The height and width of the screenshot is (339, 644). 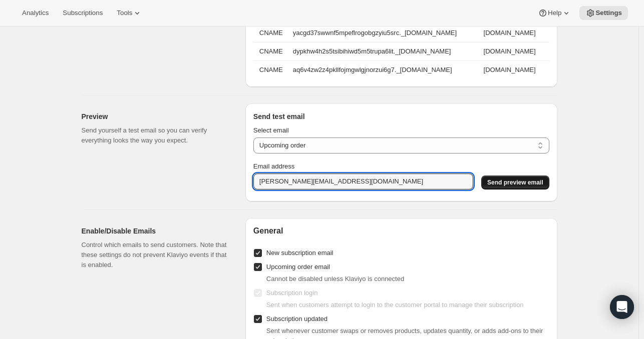 What do you see at coordinates (83, 13) in the screenshot?
I see `button: Subscriptions` at bounding box center [83, 13].